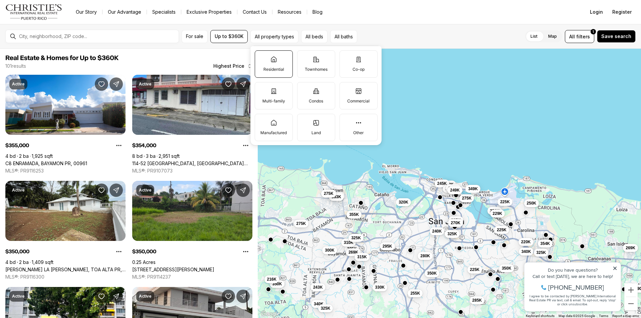  What do you see at coordinates (455, 190) in the screenshot?
I see `span: 249K` at bounding box center [455, 190].